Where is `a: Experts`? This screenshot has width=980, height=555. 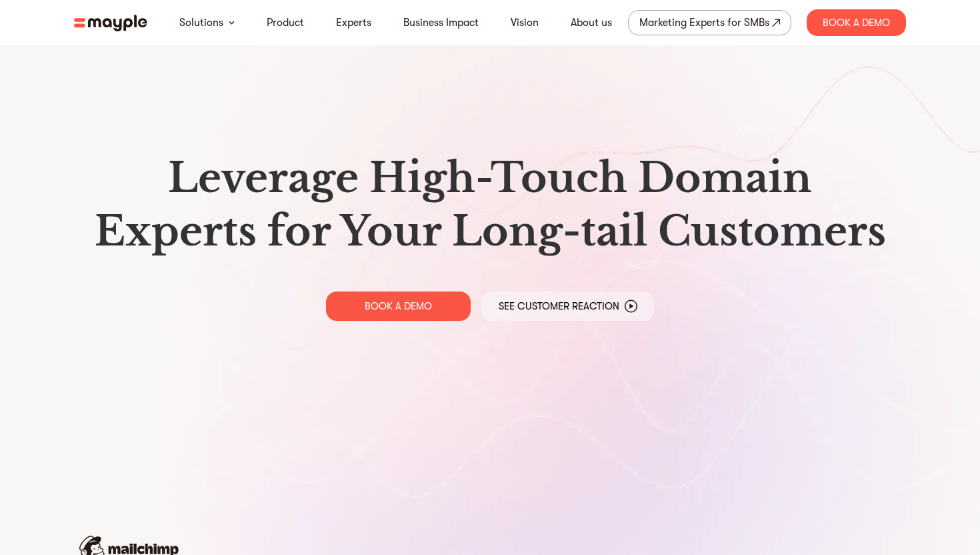 a: Experts is located at coordinates (353, 23).